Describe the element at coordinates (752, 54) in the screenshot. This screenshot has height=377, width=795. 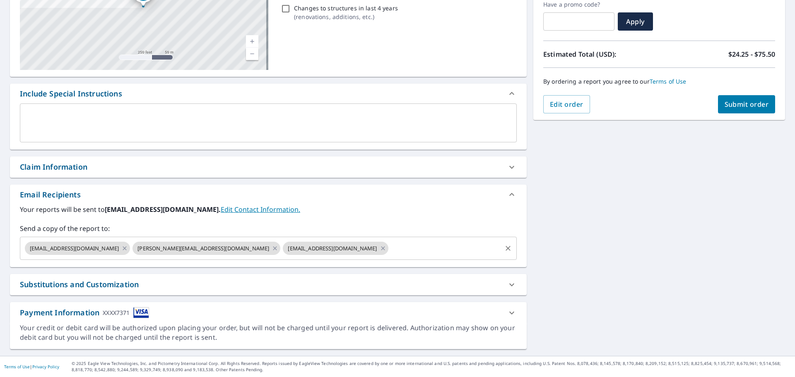
I see `p: $24.25 - $75.50` at that location.